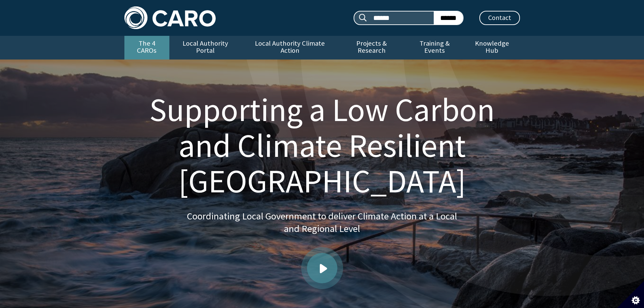 Image resolution: width=644 pixels, height=308 pixels. Describe the element at coordinates (322, 268) in the screenshot. I see `a: Play video` at that location.